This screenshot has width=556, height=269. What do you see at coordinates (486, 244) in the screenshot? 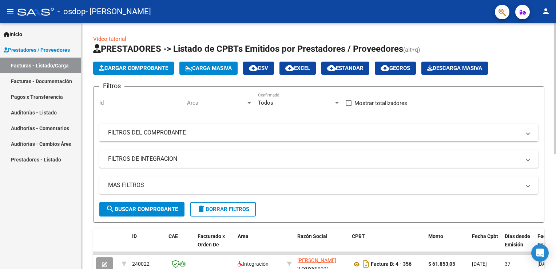
I see `datatable-header-cell: Fecha Cpbt` at bounding box center [486, 244].